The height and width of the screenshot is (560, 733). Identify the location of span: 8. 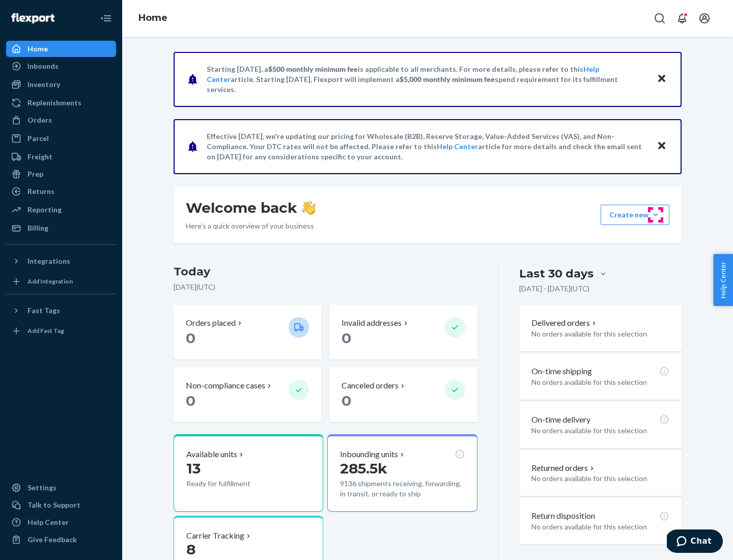
(191, 549).